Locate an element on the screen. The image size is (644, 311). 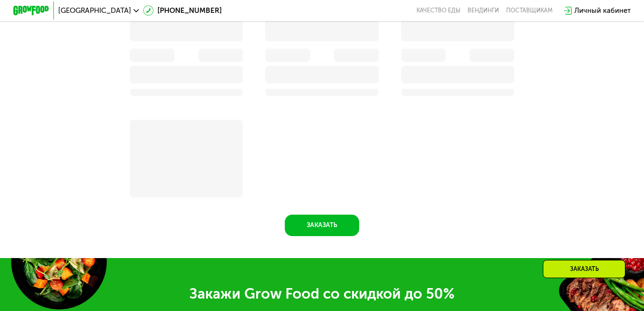
button: Заказать is located at coordinates (322, 225).